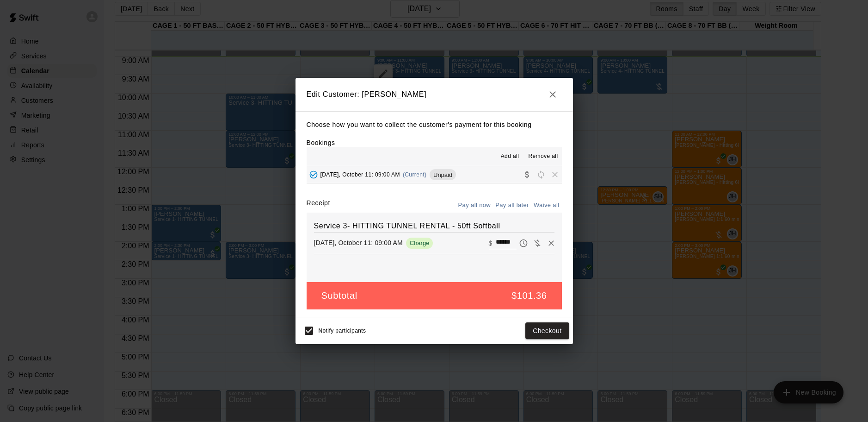 The image size is (868, 422). I want to click on button: Add all, so click(510, 156).